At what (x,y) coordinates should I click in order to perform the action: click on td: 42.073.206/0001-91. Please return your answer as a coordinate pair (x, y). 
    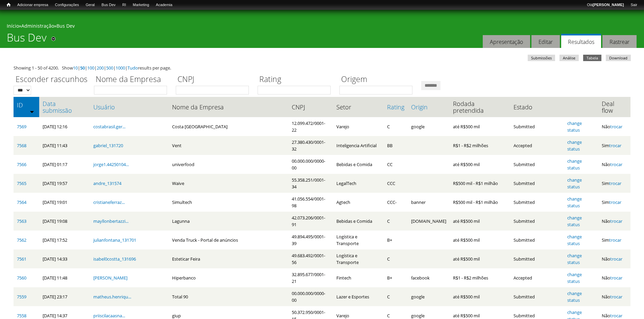
    Looking at the image, I should click on (310, 221).